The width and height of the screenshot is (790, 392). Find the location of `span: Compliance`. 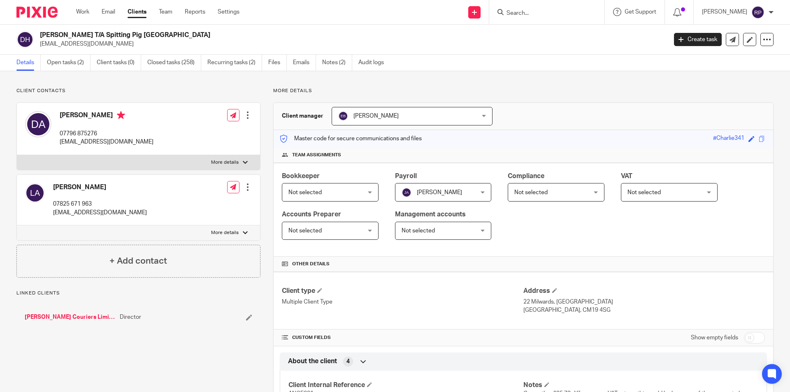

span: Compliance is located at coordinates (526, 176).